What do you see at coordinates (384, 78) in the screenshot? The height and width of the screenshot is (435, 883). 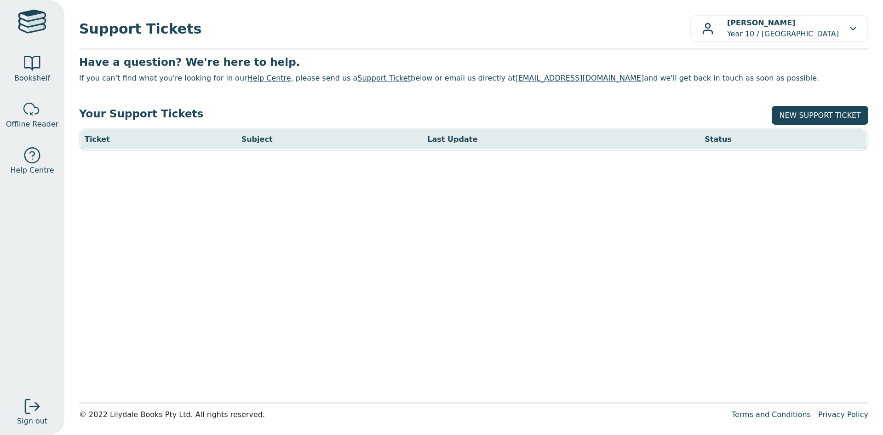 I see `a: Support Ticket` at bounding box center [384, 78].